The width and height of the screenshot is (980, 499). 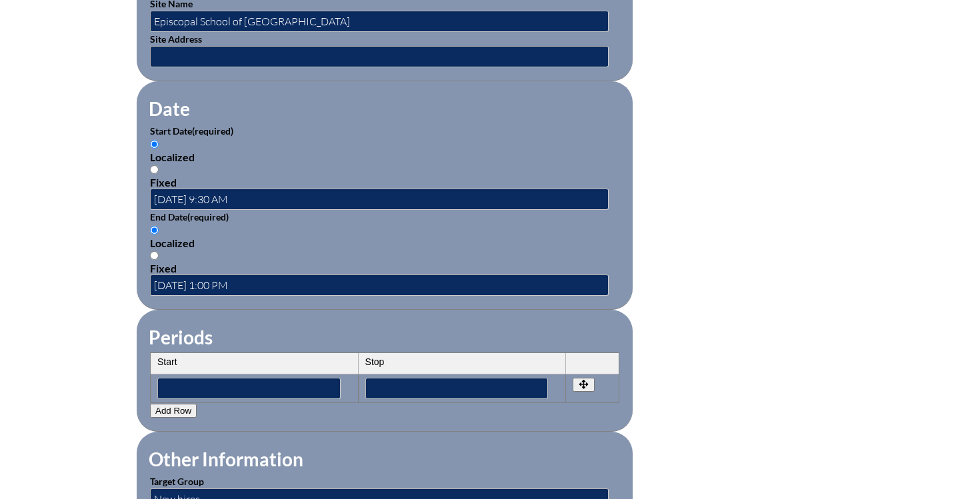 What do you see at coordinates (226, 459) in the screenshot?
I see `legend: Other Information` at bounding box center [226, 459].